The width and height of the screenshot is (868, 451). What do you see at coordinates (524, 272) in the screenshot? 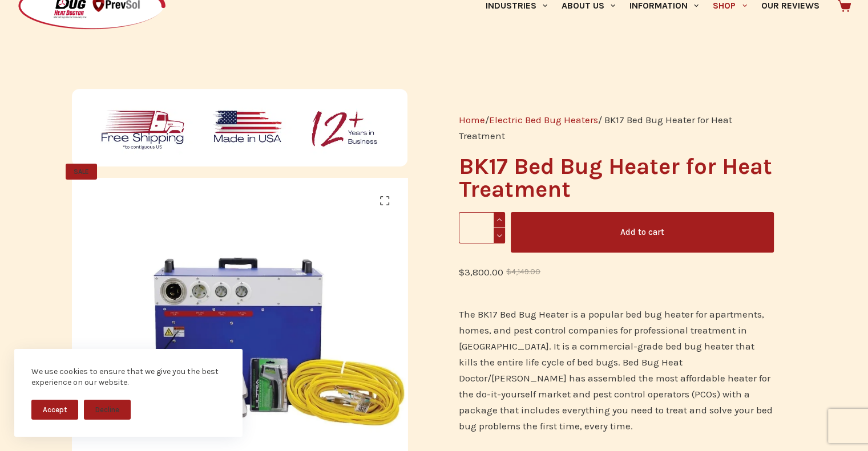
I see `bdi: 4,149.00` at bounding box center [524, 272].